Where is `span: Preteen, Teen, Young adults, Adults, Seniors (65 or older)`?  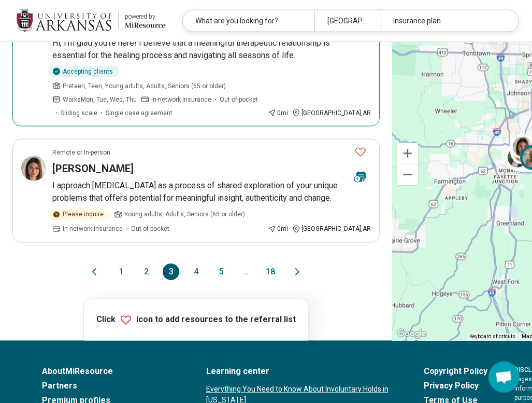 span: Preteen, Teen, Young adults, Adults, Seniors (65 or older) is located at coordinates (144, 86).